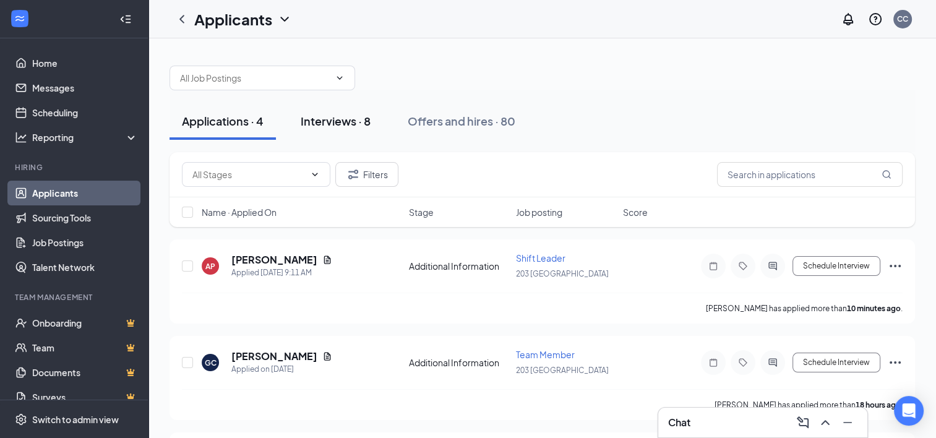 The width and height of the screenshot is (936, 438). What do you see at coordinates (421, 212) in the screenshot?
I see `span: Stage` at bounding box center [421, 212].